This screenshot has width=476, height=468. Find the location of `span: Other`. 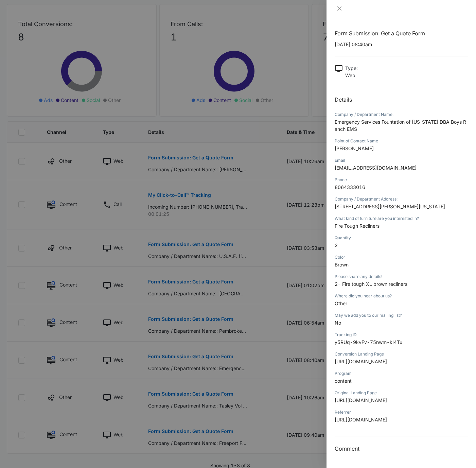

span: Other is located at coordinates (341, 303).